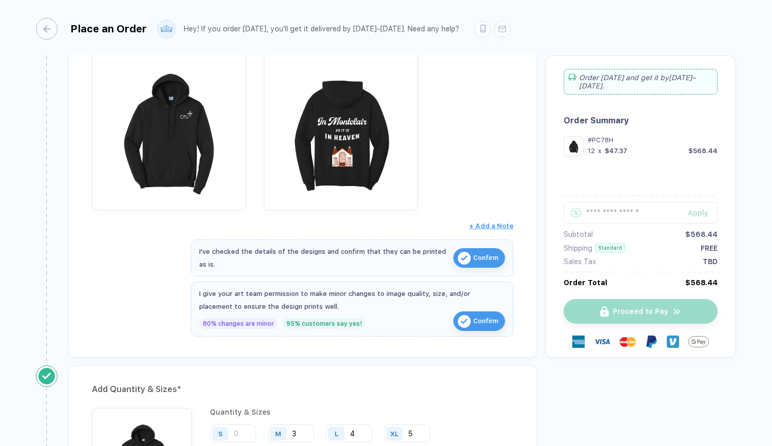 This screenshot has width=772, height=446. What do you see at coordinates (580, 261) in the screenshot?
I see `div: Sales Tax` at bounding box center [580, 261].